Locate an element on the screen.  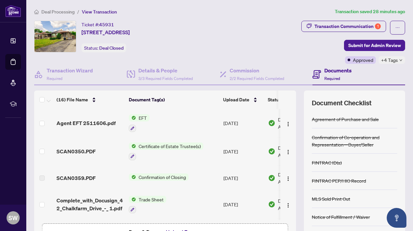
div: Status: is located at coordinates (104, 48).